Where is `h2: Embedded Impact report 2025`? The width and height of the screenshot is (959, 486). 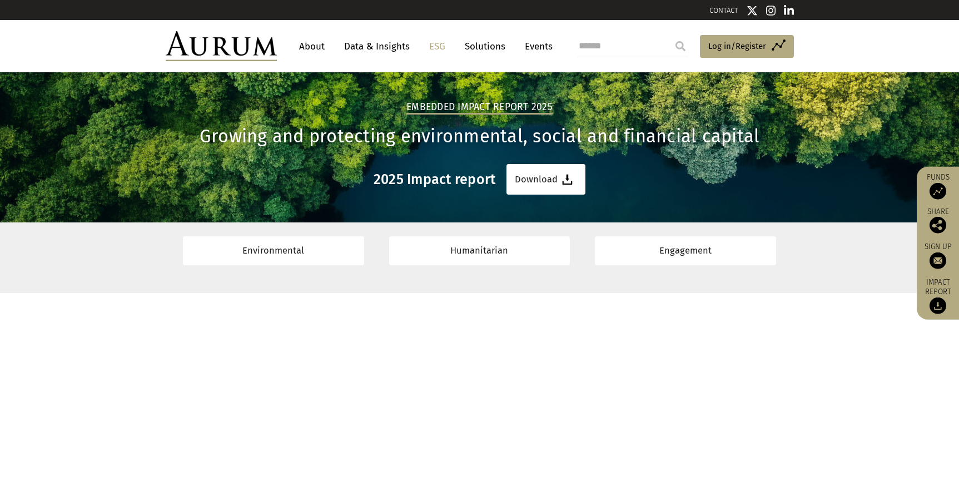
h2: Embedded Impact report 2025 is located at coordinates (479, 108).